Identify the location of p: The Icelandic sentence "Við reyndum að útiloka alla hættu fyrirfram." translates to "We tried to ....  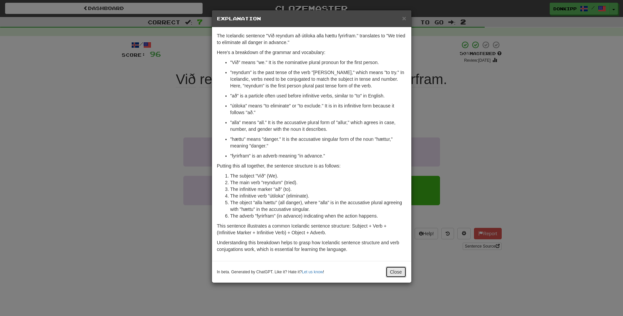
(312, 39).